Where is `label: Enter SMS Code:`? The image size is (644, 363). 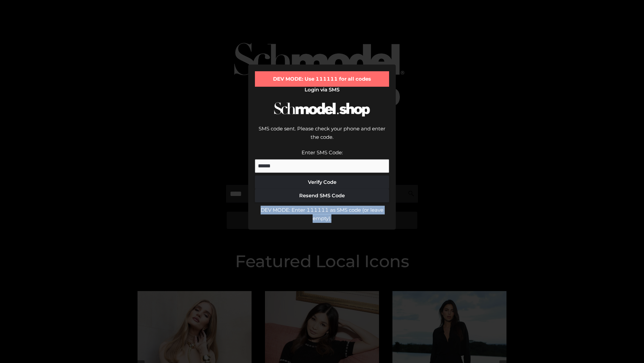
label: Enter SMS Code: is located at coordinates (322, 152).